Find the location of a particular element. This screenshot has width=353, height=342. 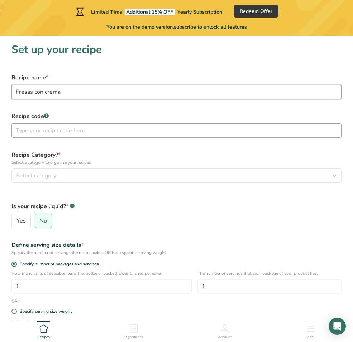

label: Recipe code is located at coordinates (176, 116).